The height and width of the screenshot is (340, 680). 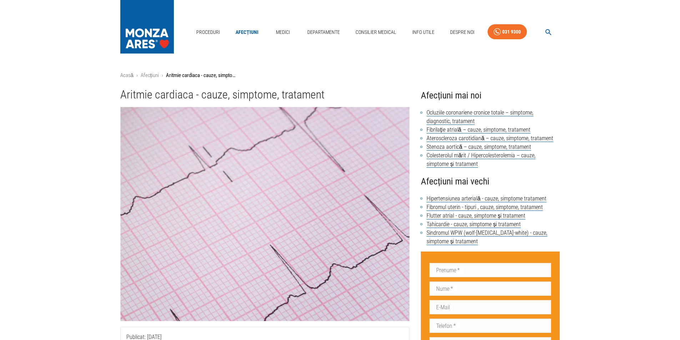 What do you see at coordinates (376, 32) in the screenshot?
I see `a: Consilier Medical` at bounding box center [376, 32].